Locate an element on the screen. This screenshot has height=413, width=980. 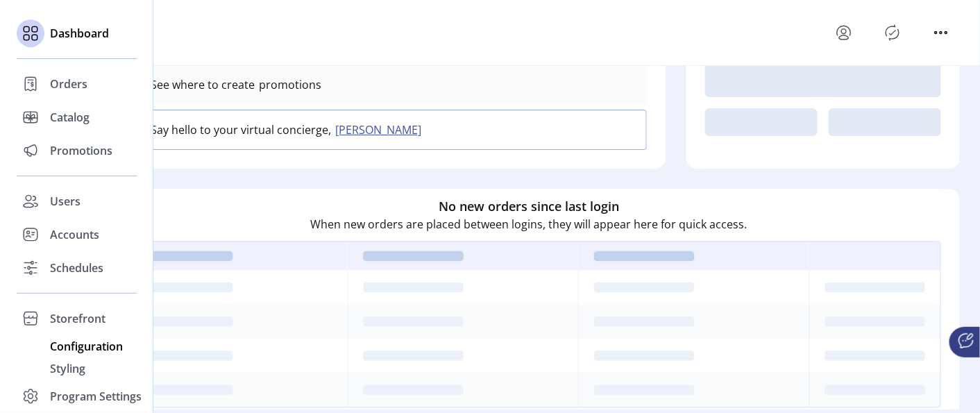
span: Promotions is located at coordinates (81, 151).